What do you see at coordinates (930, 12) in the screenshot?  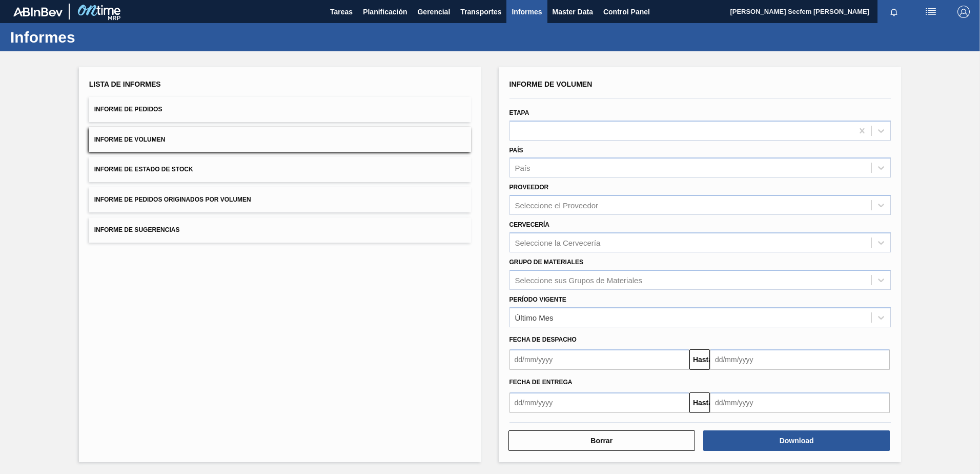 I see `img: userActions` at bounding box center [930, 12].